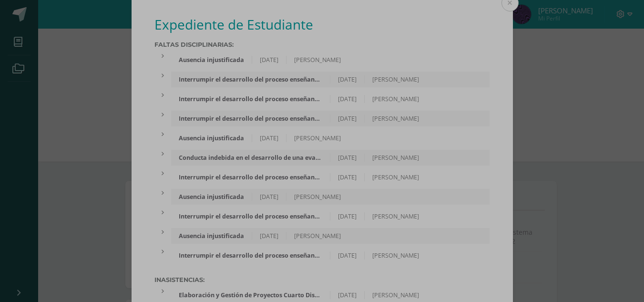 The width and height of the screenshot is (644, 302). Describe the element at coordinates (323, 24) in the screenshot. I see `h1: Expediente de Estudiante` at that location.